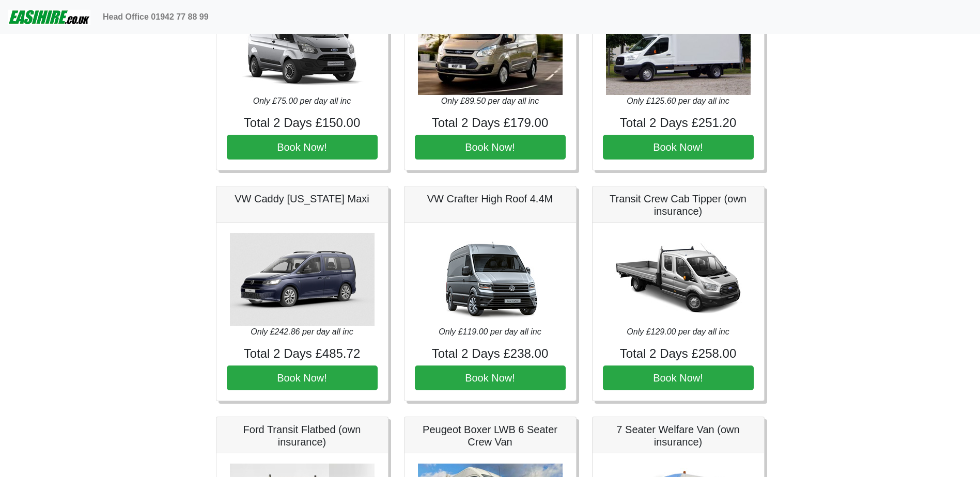  What do you see at coordinates (678, 353) in the screenshot?
I see `h4: Total 2 Days £258.00` at bounding box center [678, 353].